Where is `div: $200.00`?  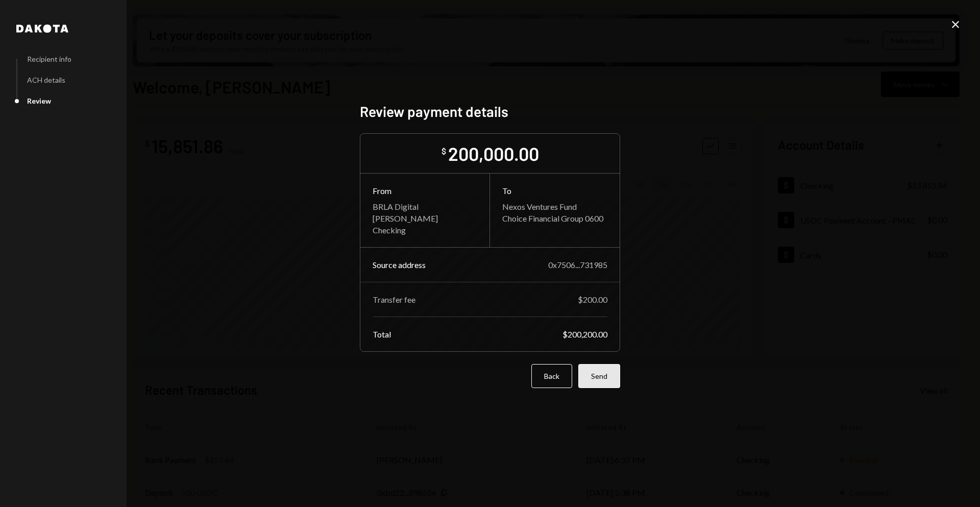 div: $200.00 is located at coordinates (592, 299).